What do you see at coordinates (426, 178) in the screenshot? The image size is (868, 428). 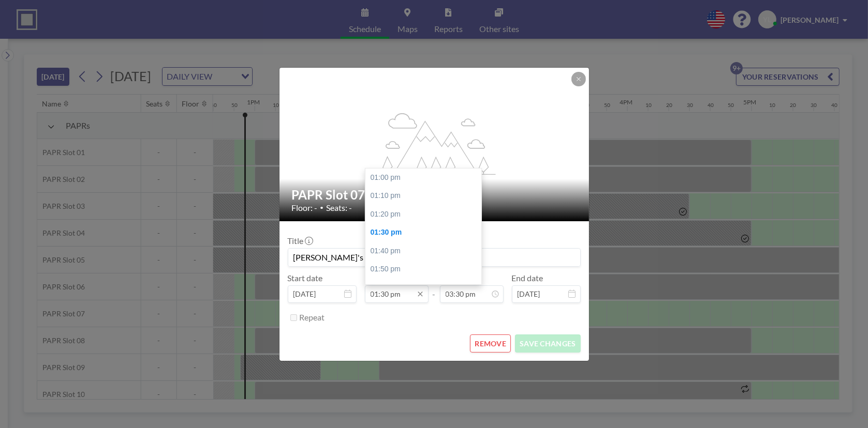 I see `div: 01:00 pm` at bounding box center [426, 178].